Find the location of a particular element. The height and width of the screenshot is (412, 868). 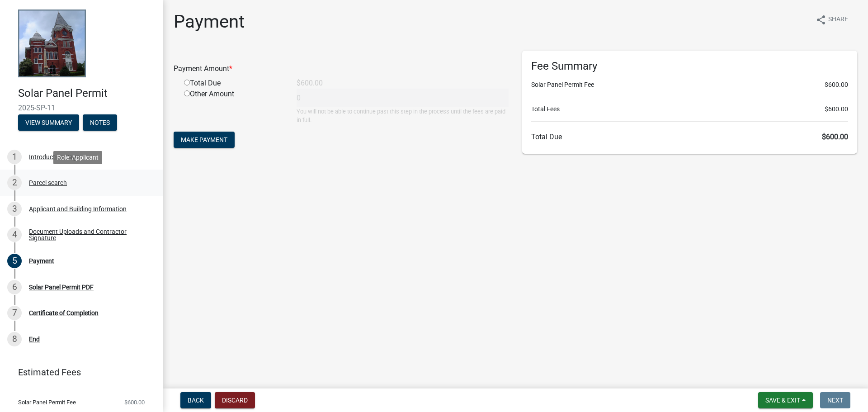

a: Estimated Fees is located at coordinates (77, 372).